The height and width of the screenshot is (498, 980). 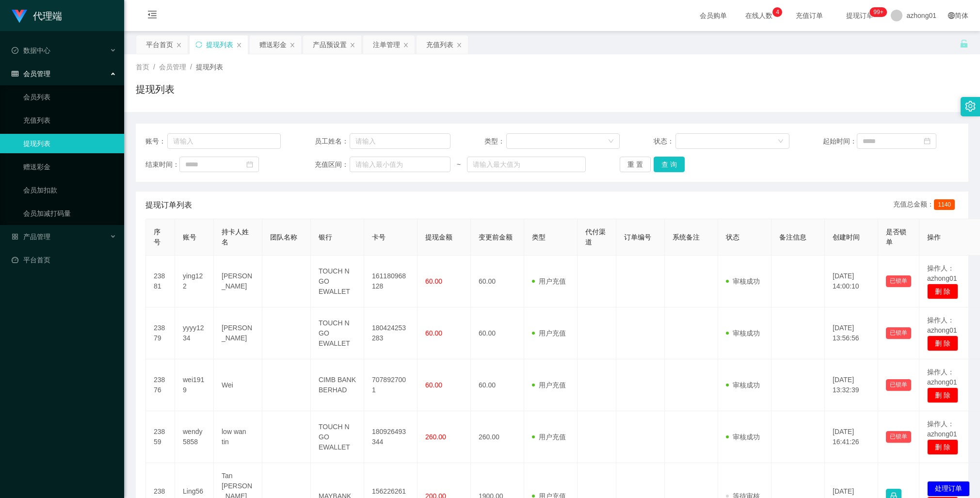 What do you see at coordinates (15, 237) in the screenshot?
I see `i: 图标: appstore-o` at bounding box center [15, 237].